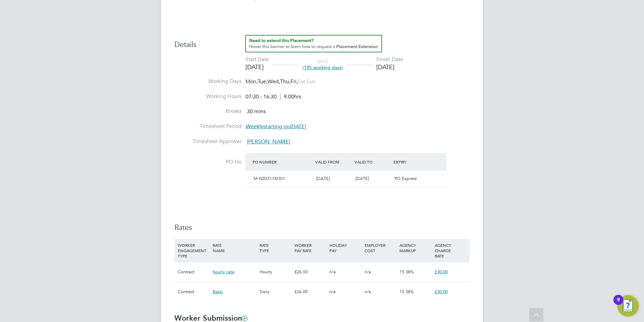 The width and height of the screenshot is (644, 322). Describe the element at coordinates (276, 127) in the screenshot. I see `span: starting on` at that location.